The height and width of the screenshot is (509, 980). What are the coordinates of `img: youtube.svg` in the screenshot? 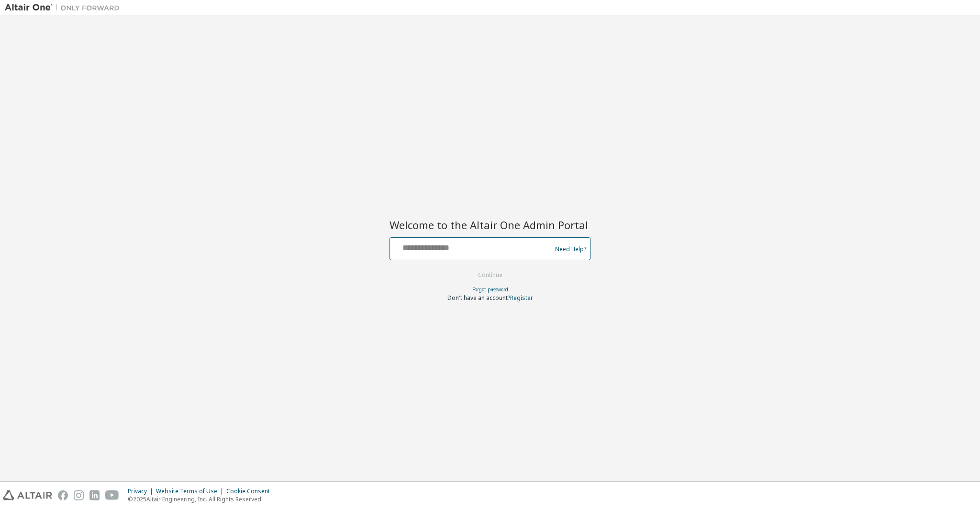 It's located at (112, 495).